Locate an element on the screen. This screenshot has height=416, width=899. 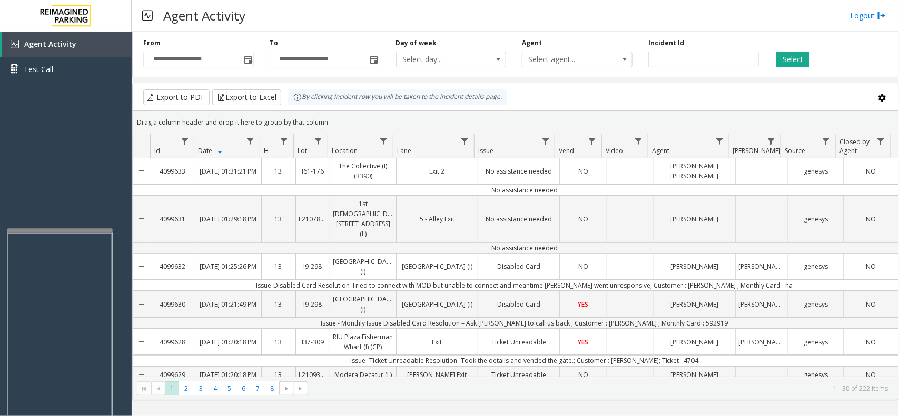
a: Date Filter Menu is located at coordinates (250, 141).